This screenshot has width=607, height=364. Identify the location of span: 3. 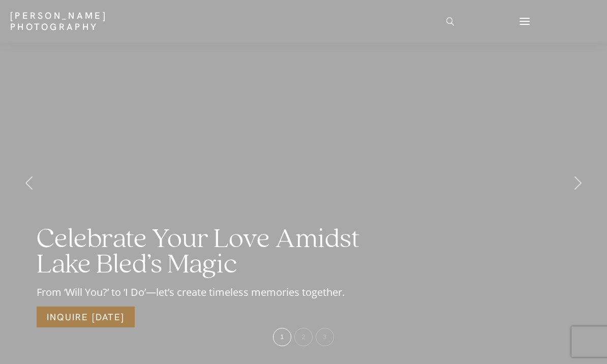
(324, 337).